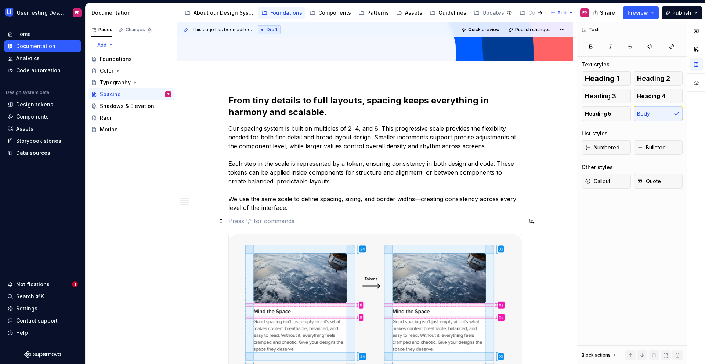 The width and height of the screenshot is (705, 364). Describe the element at coordinates (131, 118) in the screenshot. I see `a: Radii` at that location.